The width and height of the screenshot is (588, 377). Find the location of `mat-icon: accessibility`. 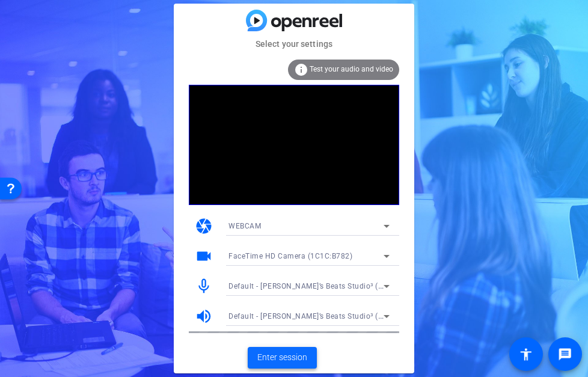

mat-icon: accessibility is located at coordinates (526, 354).